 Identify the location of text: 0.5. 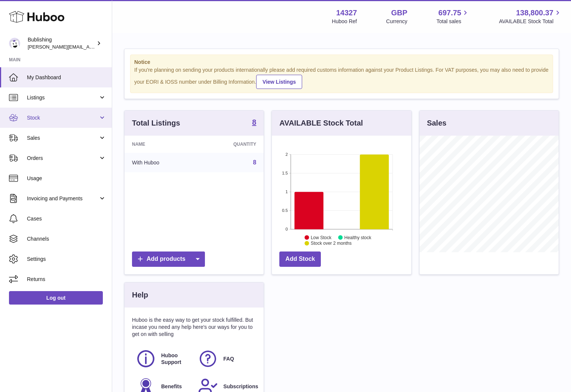
(285, 210).